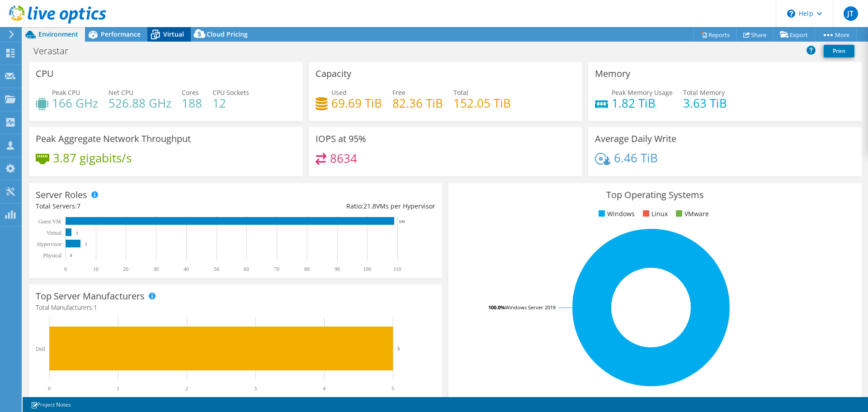  I want to click on a: Share, so click(755, 34).